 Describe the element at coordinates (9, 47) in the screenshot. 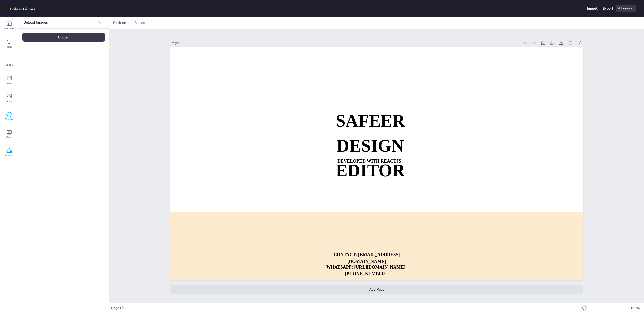

I see `span: Text` at that location.